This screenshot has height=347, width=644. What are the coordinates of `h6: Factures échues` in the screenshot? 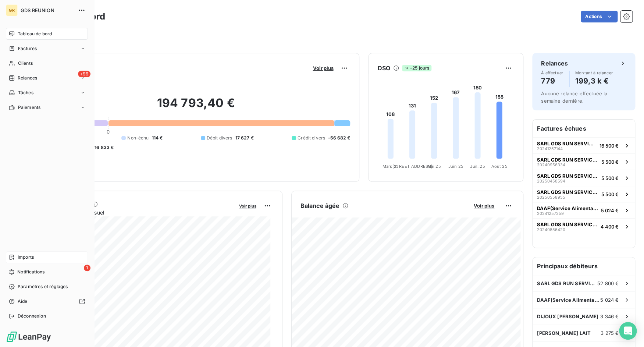 It's located at (584, 129).